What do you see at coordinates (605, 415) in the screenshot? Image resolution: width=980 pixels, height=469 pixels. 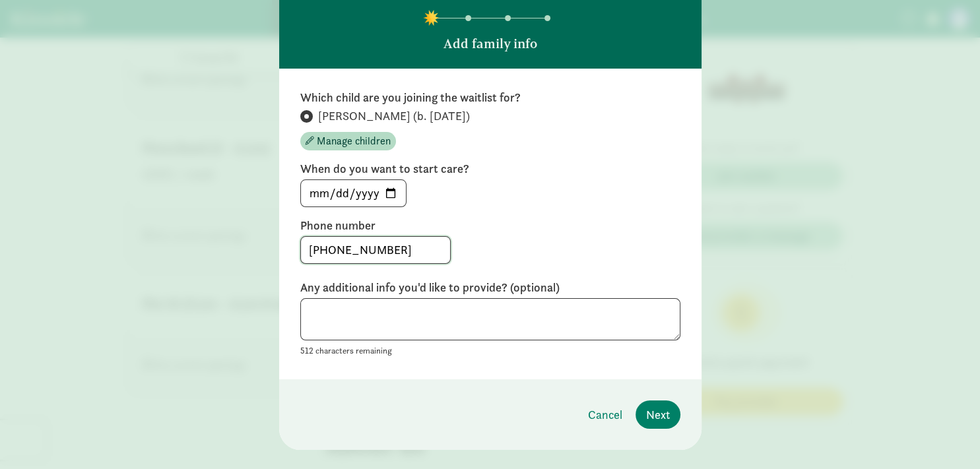 I see `button: Cancel` at bounding box center [605, 415].